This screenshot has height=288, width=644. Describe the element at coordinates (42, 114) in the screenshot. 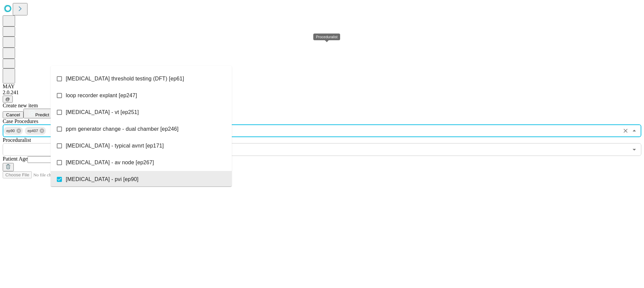

I see `span: Predict` at that location.